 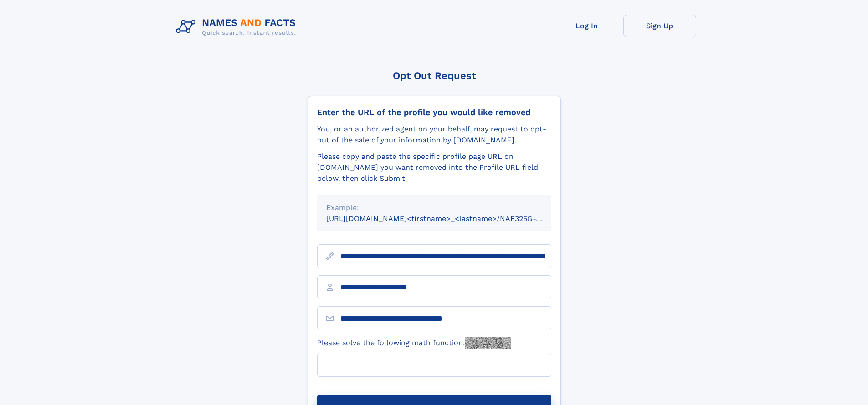 I want to click on div: Example:, so click(x=434, y=208).